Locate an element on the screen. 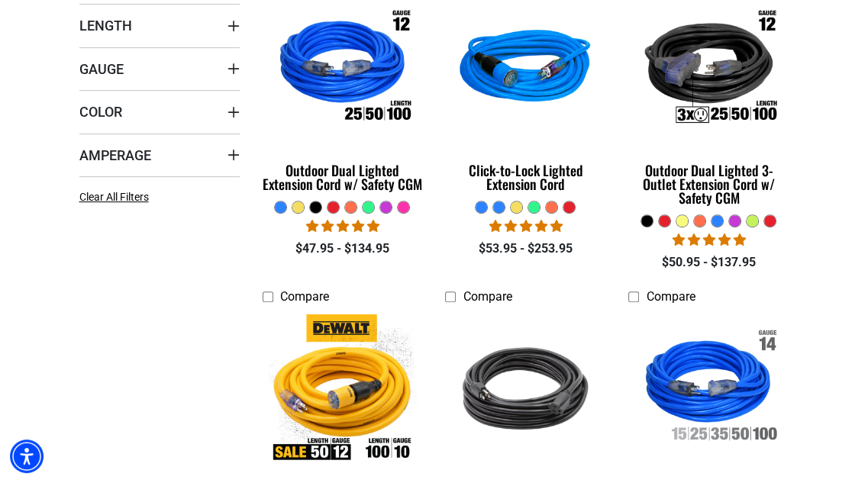 The image size is (868, 483). span: 4.83 stars is located at coordinates (342, 226).